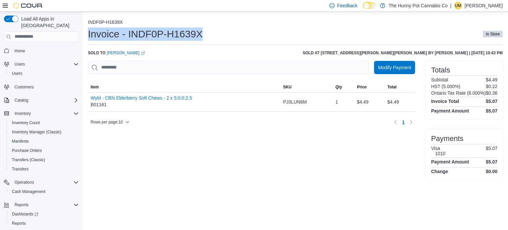 Image resolution: width=508 pixels, height=230 pixels. Describe the element at coordinates (95, 87) in the screenshot. I see `span: Item` at that location.